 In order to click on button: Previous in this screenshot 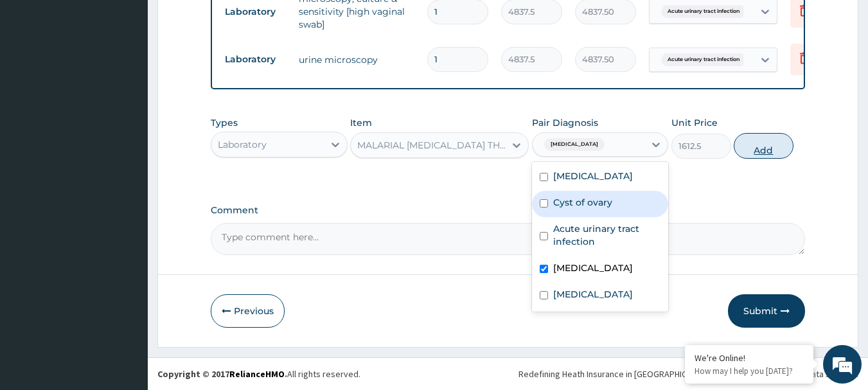, I will do `click(248, 311)`.